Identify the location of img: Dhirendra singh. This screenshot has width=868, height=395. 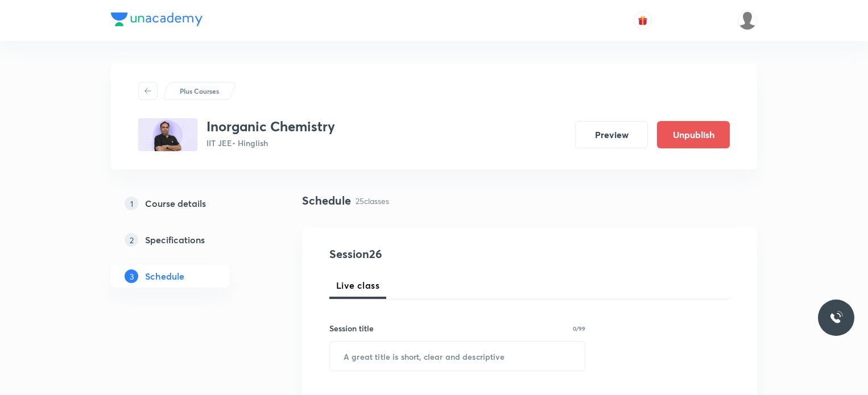
(747, 21).